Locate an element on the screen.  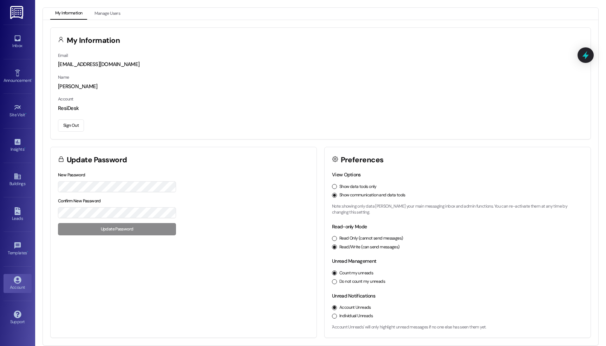
button: Manage Users is located at coordinates (107, 14).